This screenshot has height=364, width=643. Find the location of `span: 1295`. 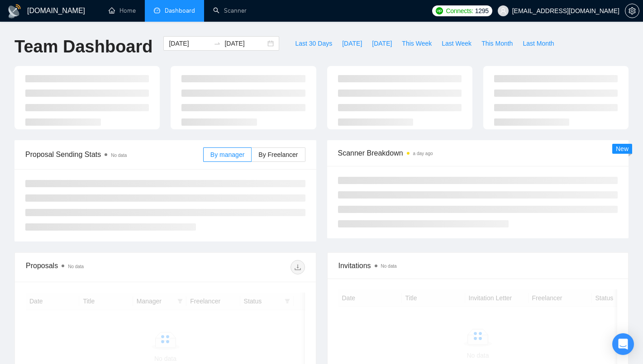

span: 1295 is located at coordinates (482, 11).